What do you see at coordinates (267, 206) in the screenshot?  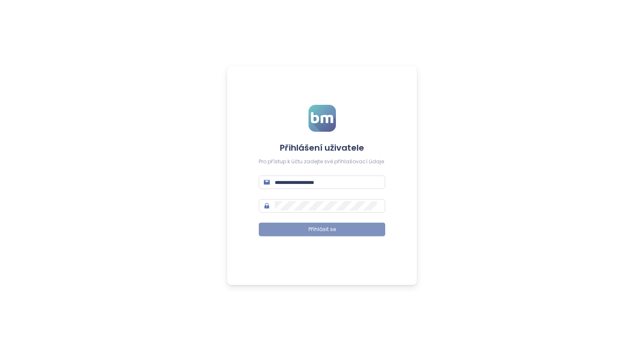 I see `span: lock` at bounding box center [267, 206].